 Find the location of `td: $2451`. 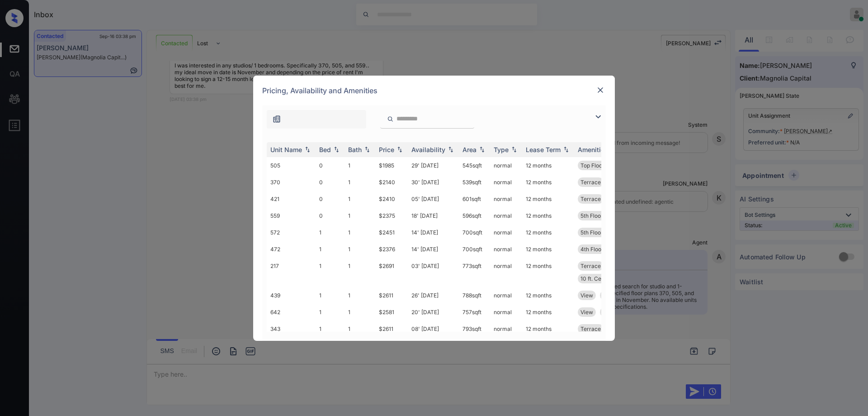

td: $2451 is located at coordinates (391, 232).